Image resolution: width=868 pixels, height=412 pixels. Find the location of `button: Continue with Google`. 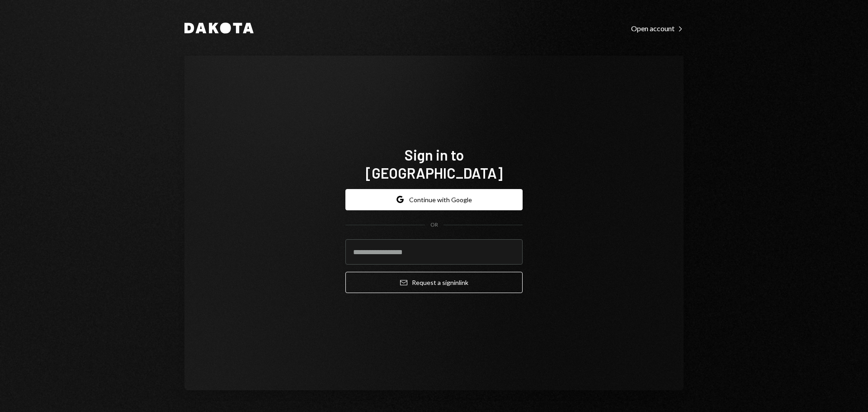

button: Continue with Google is located at coordinates (434, 200).